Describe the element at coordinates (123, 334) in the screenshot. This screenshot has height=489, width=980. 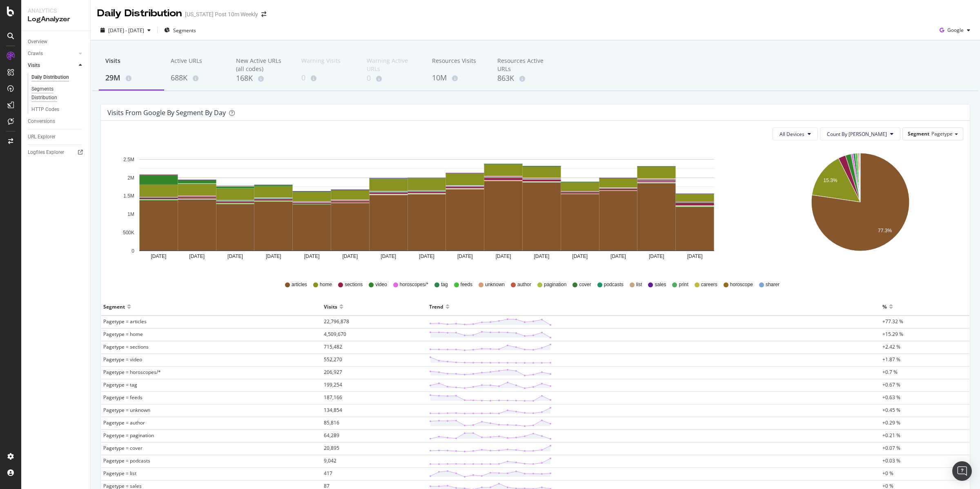
I see `span: Pagetype = home` at that location.